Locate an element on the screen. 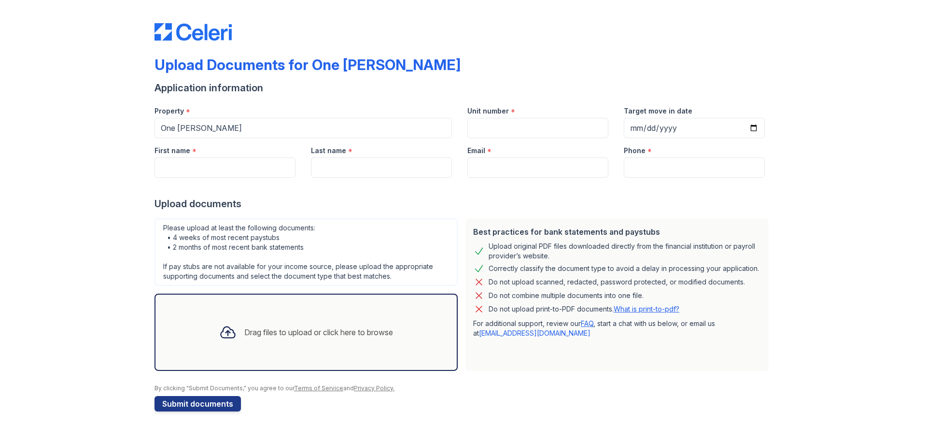 Image resolution: width=927 pixels, height=440 pixels. label: Property is located at coordinates (169, 111).